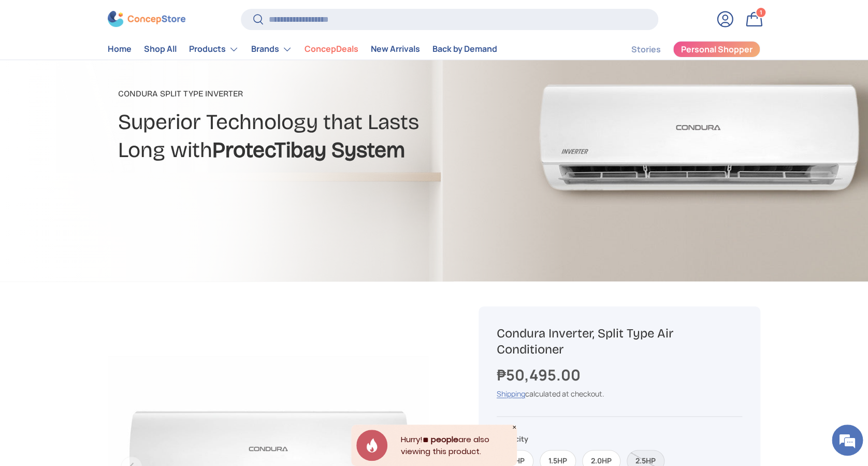 This screenshot has height=466, width=868. What do you see at coordinates (717, 50) in the screenshot?
I see `span: Personal Shopper` at bounding box center [717, 50].